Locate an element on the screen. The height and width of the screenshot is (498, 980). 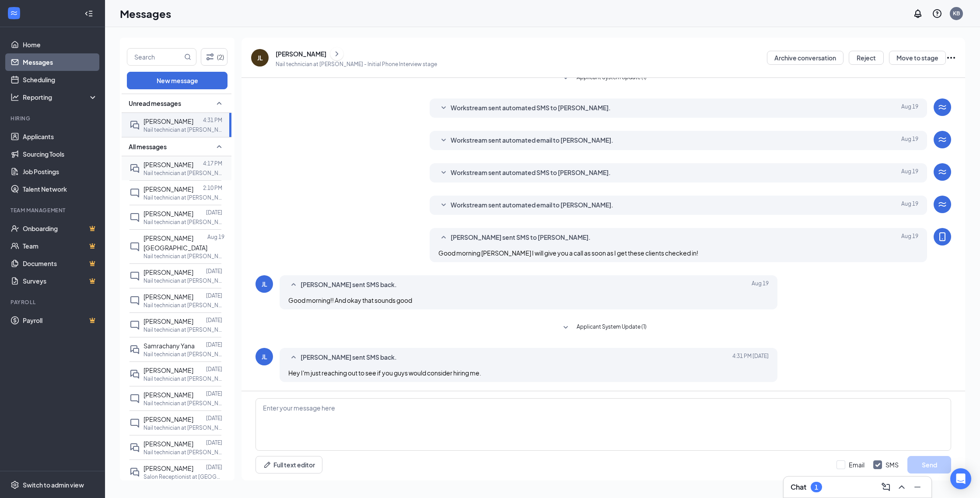
span: Unread messages is located at coordinates (155, 104).